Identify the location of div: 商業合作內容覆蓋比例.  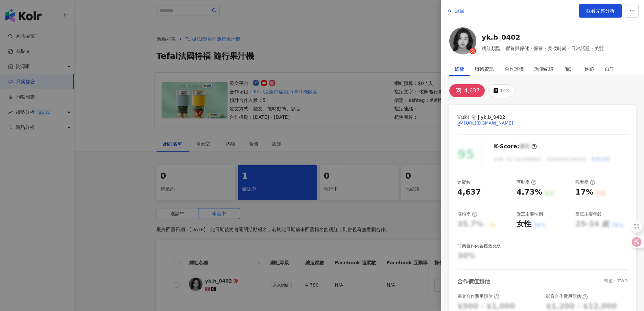
(479, 246).